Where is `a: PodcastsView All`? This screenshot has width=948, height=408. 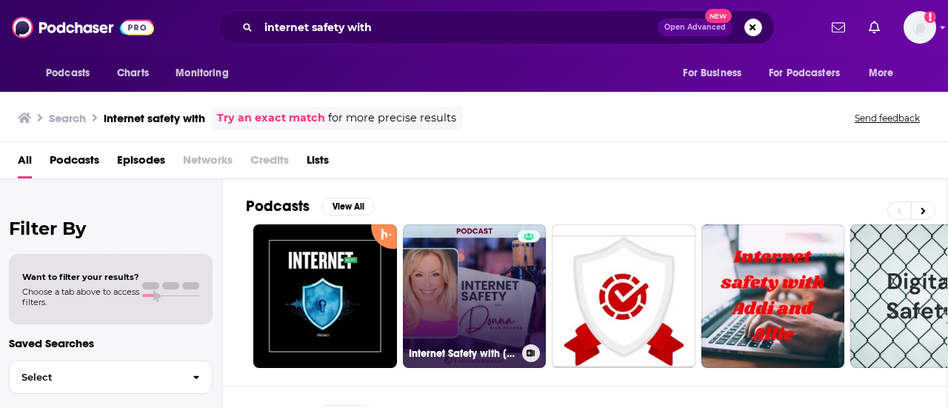
a: PodcastsView All is located at coordinates (310, 206).